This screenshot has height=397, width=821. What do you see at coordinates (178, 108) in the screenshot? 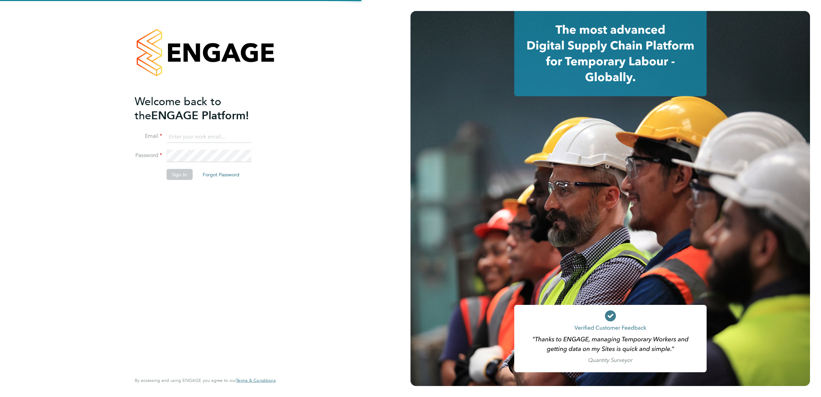
I see `span: Welcome back to the` at bounding box center [178, 108].